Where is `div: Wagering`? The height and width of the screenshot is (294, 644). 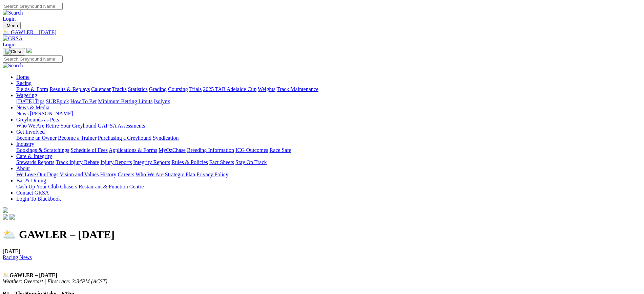
div: Wagering is located at coordinates (329, 102).